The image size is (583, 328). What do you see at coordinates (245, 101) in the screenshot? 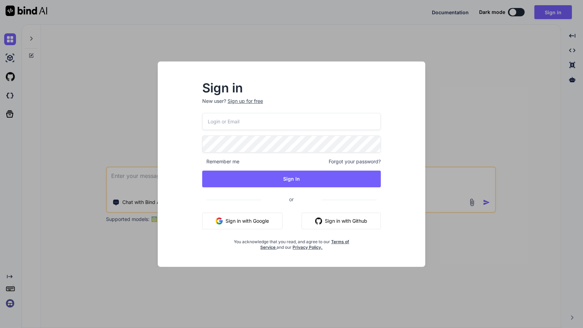
I see `div: Sign up for free` at bounding box center [245, 101].